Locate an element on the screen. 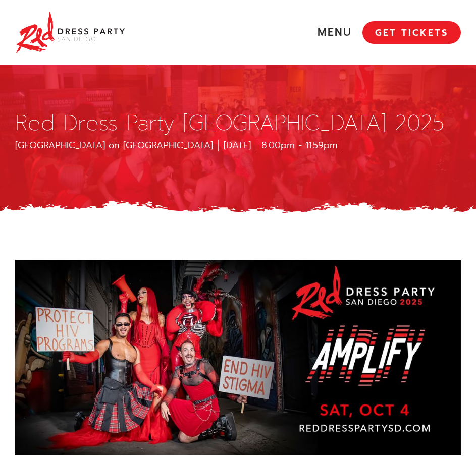  a: MENU is located at coordinates (264, 32).